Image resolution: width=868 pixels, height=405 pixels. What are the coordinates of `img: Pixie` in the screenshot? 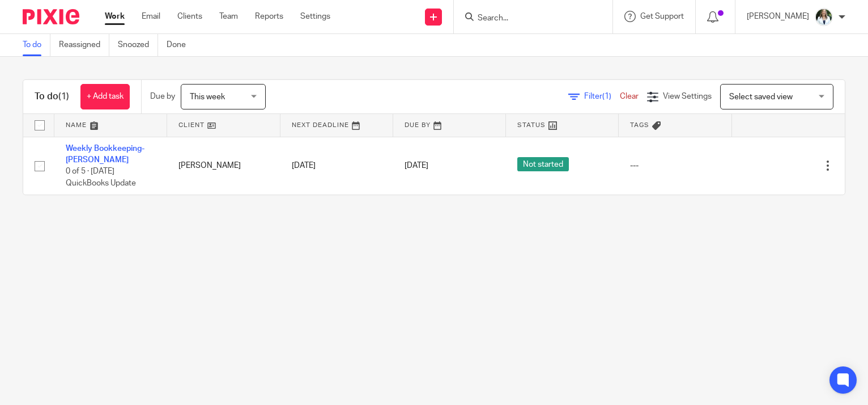 It's located at (51, 16).